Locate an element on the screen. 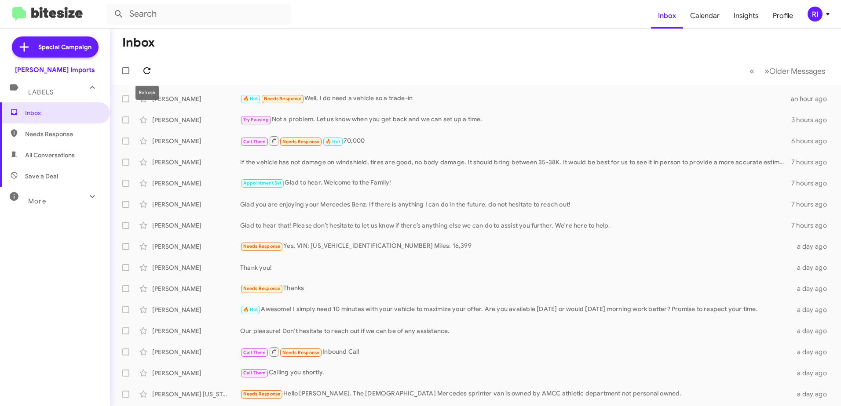  a: Special Campaign is located at coordinates (55, 47).